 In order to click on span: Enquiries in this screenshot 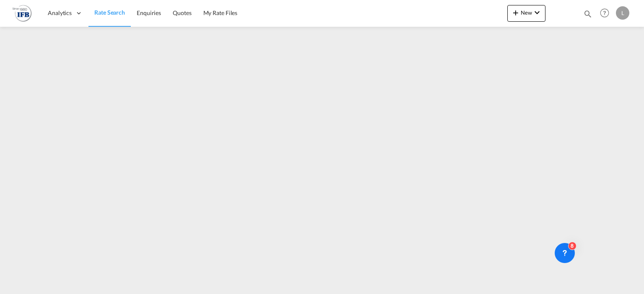, I will do `click(149, 13)`.